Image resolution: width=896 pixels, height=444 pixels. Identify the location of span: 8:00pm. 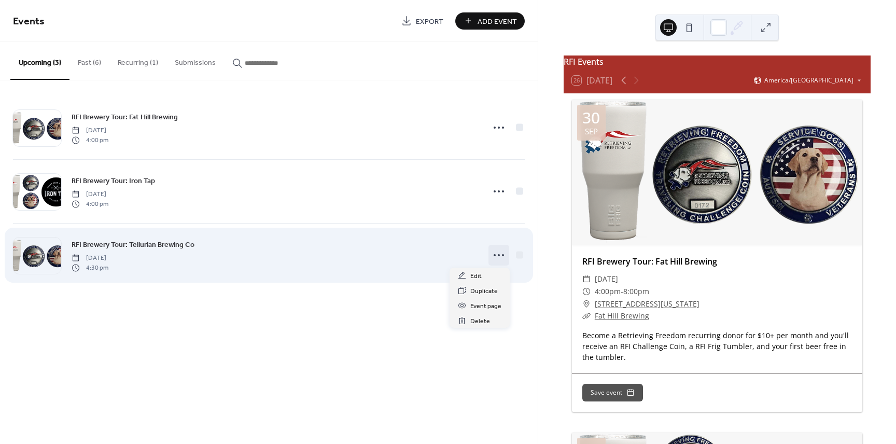
(636, 291).